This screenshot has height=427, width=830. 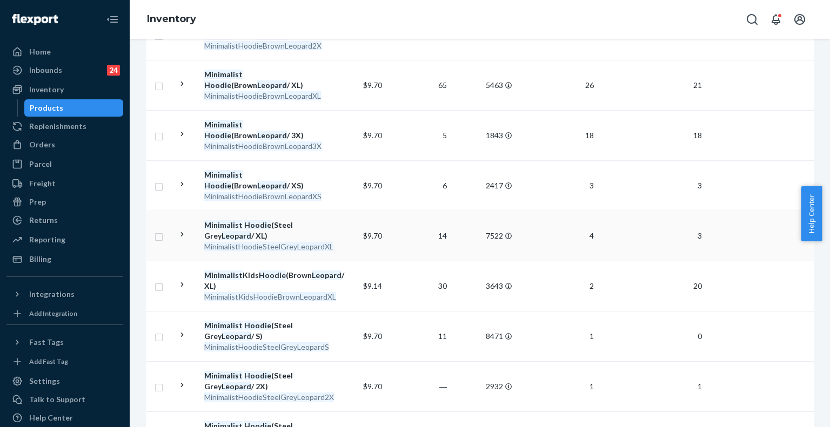 I want to click on td: 1843, so click(x=483, y=135).